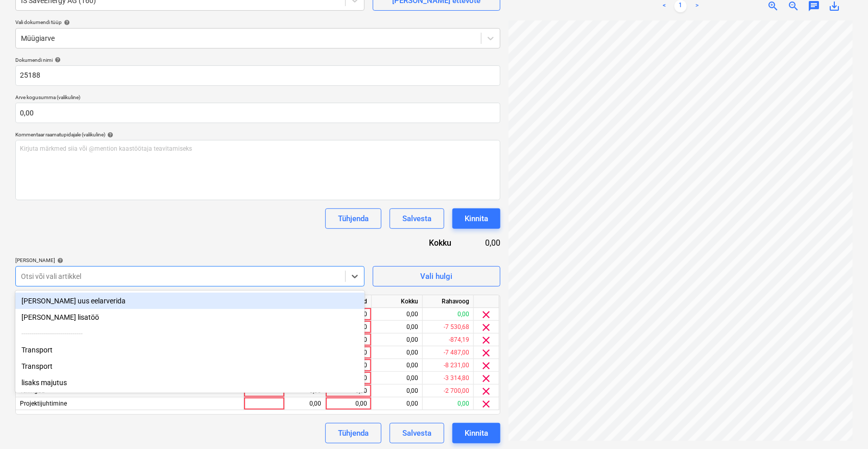 The height and width of the screenshot is (449, 868). Describe the element at coordinates (448, 352) in the screenshot. I see `div: -7 487,00` at that location.